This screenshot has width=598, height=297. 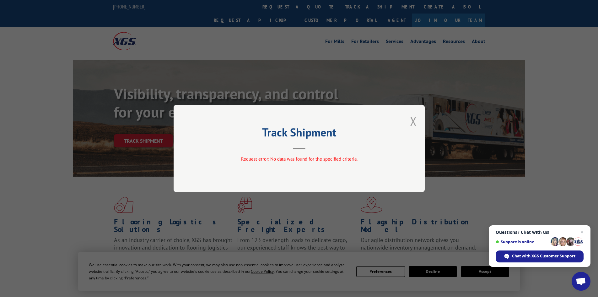 I want to click on div: Open chat, so click(x=581, y=281).